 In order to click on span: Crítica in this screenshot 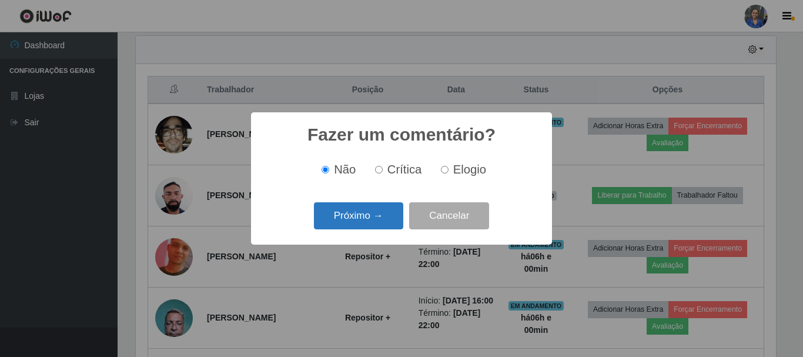, I will do `click(404, 169)`.